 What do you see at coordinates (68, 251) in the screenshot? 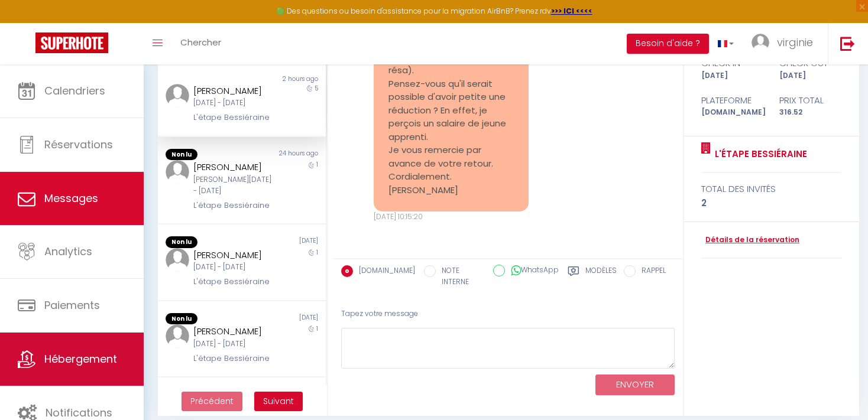
I see `span: Analytics` at bounding box center [68, 251].